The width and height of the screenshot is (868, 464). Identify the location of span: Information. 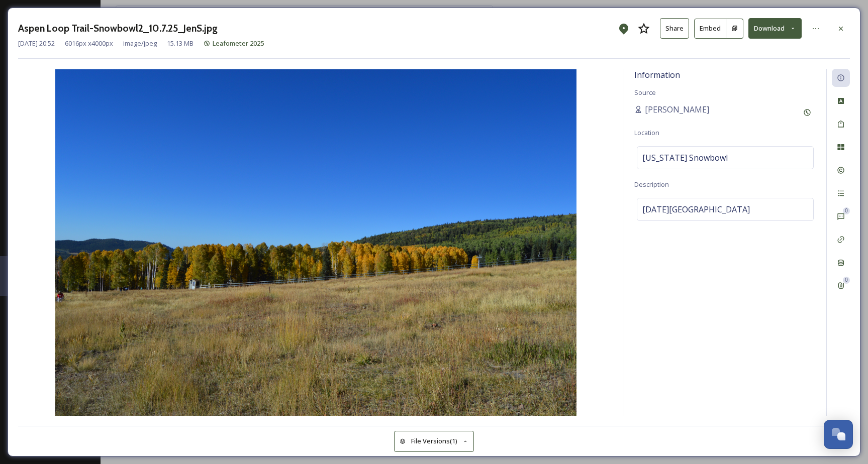
(657, 75).